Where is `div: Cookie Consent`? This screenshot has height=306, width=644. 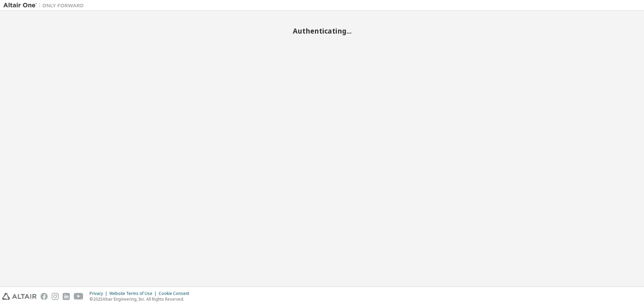
div: Cookie Consent is located at coordinates (176, 294).